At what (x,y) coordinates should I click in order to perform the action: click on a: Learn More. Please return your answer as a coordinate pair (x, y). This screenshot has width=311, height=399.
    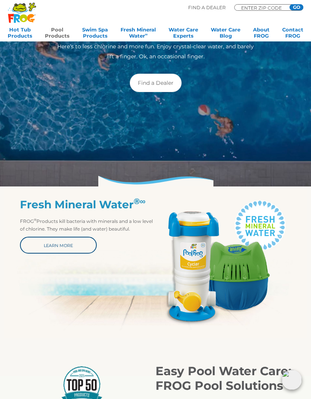
    Looking at the image, I should click on (58, 245).